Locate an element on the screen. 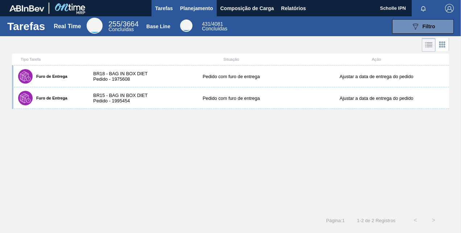 This screenshot has width=461, height=233. div: Tipo Tarefa is located at coordinates (50, 59).